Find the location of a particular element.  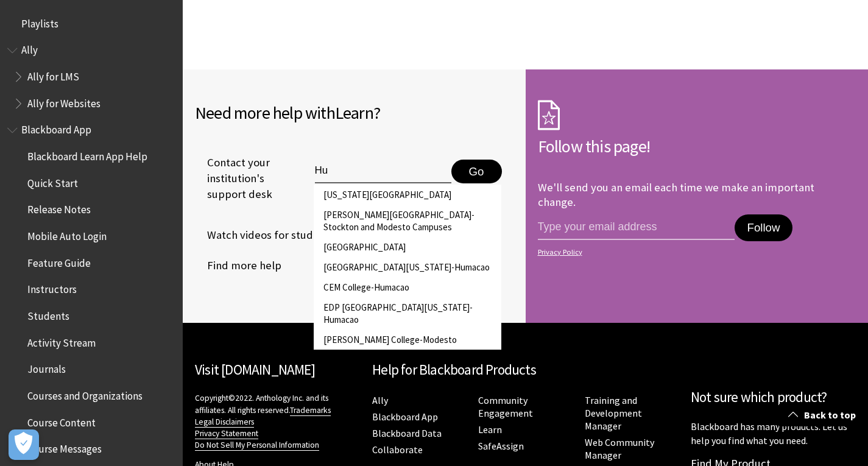

a: Find more help is located at coordinates (238, 265).